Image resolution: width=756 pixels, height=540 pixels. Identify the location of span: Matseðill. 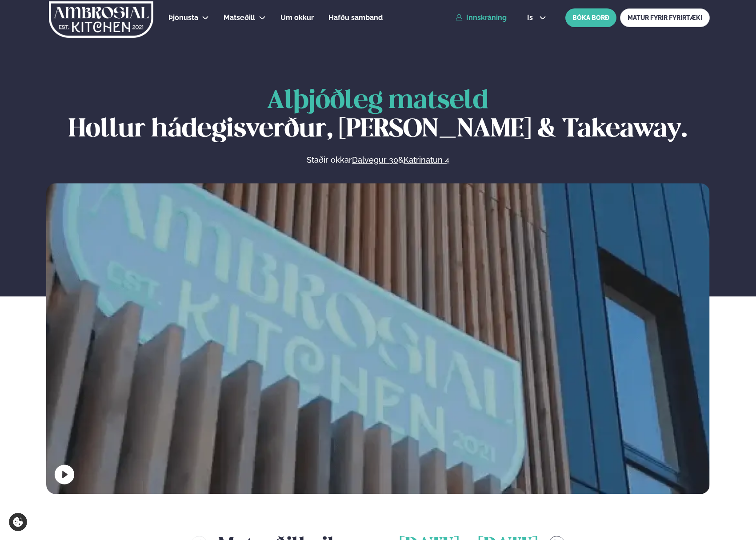
(239, 17).